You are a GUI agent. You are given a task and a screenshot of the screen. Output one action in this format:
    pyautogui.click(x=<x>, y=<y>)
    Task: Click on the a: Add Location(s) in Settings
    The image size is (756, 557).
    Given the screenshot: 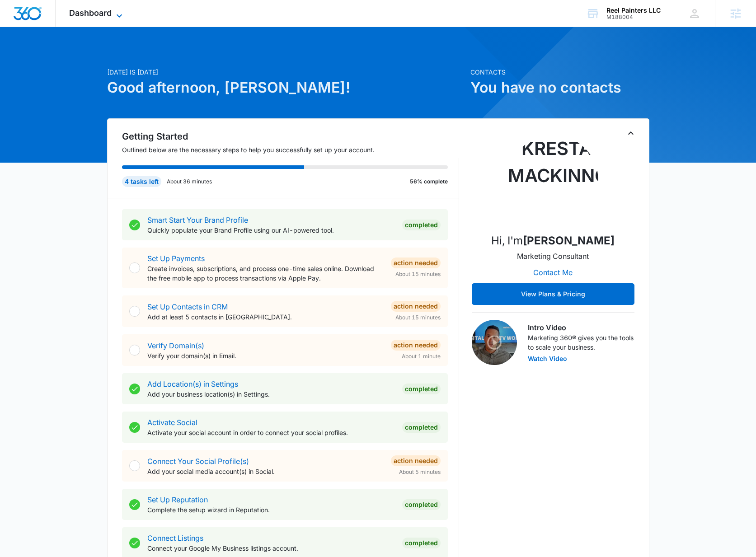 What is the action you would take?
    pyautogui.click(x=193, y=384)
    